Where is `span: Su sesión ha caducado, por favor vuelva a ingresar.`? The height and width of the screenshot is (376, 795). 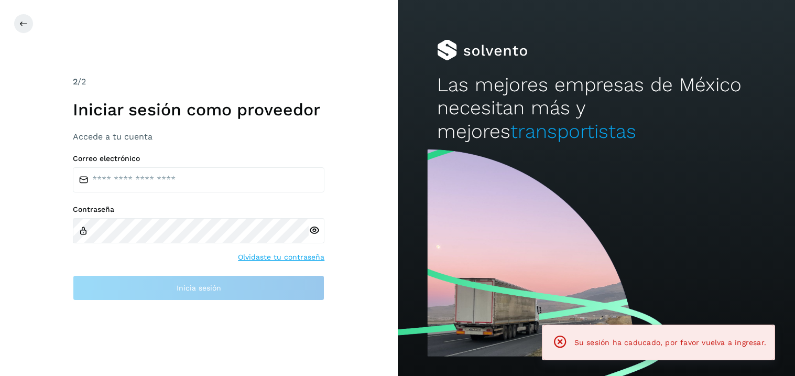
span: Su sesión ha caducado, por favor vuelva a ingresar. is located at coordinates (670, 342).